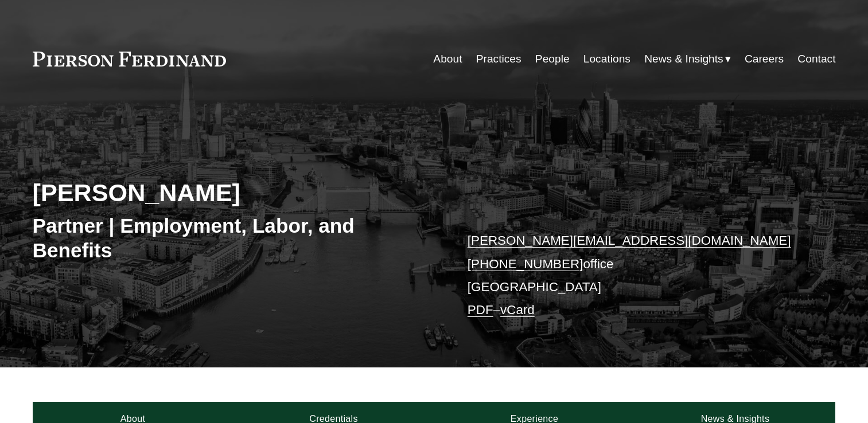 The image size is (868, 423). Describe the element at coordinates (447, 59) in the screenshot. I see `a: About` at that location.